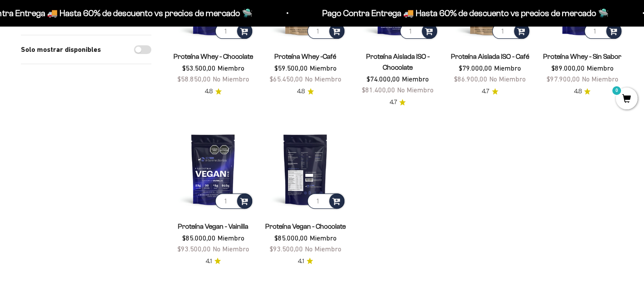 This screenshot has height=308, width=644. What do you see at coordinates (199, 68) in the screenshot?
I see `span: $53.500,00` at bounding box center [199, 68].